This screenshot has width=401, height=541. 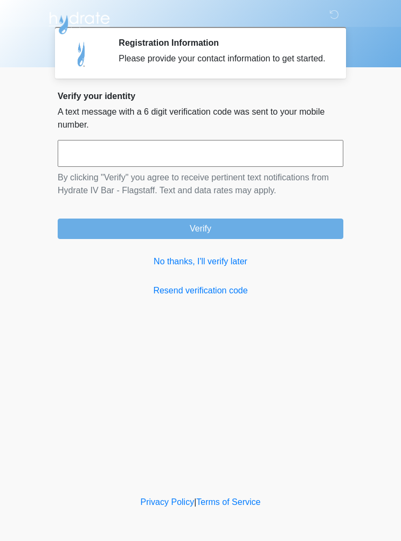 I want to click on h2: Verify your identity, so click(x=200, y=96).